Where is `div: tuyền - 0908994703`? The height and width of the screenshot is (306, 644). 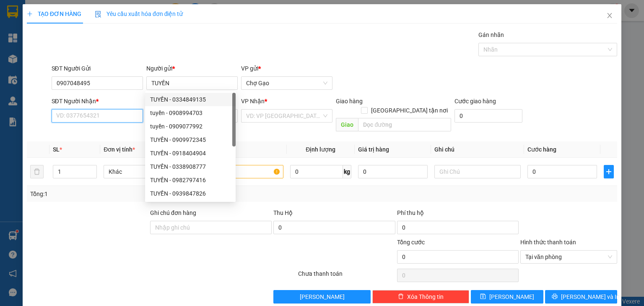
div: tuyền - 0908994703 is located at coordinates (191, 113).